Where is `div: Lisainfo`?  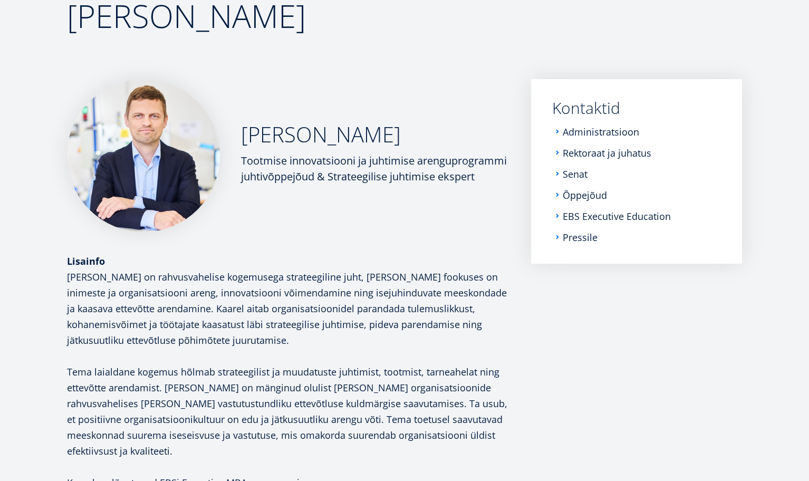
div: Lisainfo is located at coordinates (288, 261).